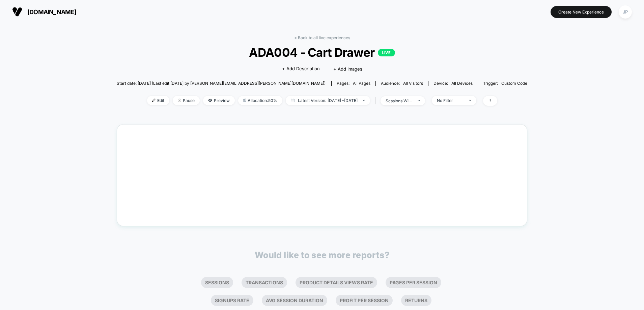 Image resolution: width=644 pixels, height=310 pixels. What do you see at coordinates (353, 83) in the screenshot?
I see `div: Pages:` at bounding box center [353, 83].